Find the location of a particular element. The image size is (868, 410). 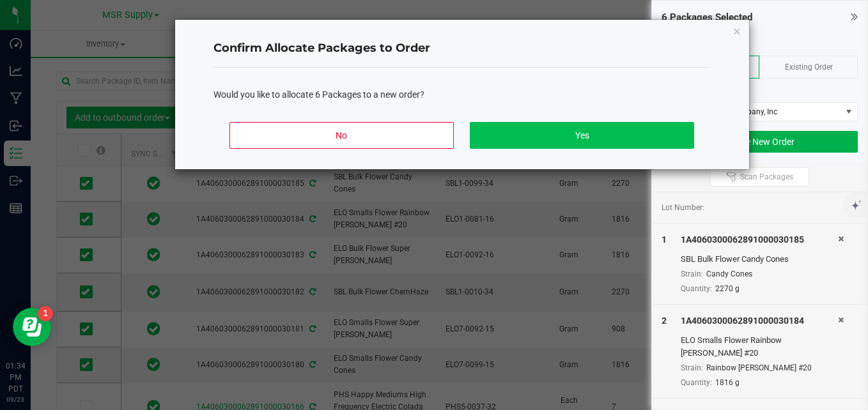

button: No is located at coordinates (341, 135).